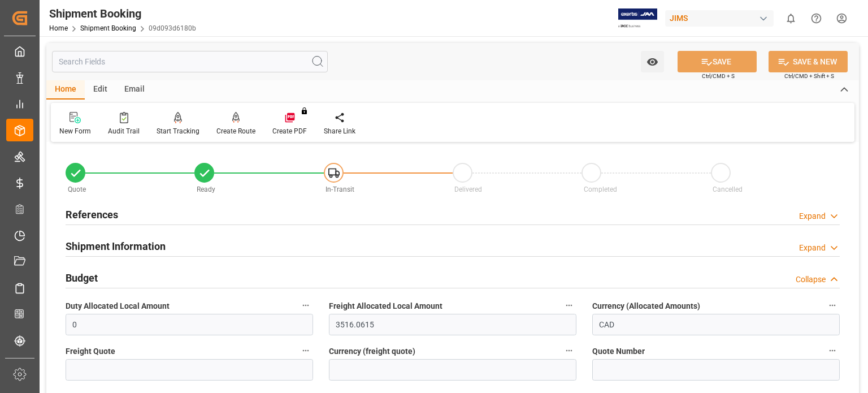 The height and width of the screenshot is (393, 868). Describe the element at coordinates (306, 305) in the screenshot. I see `button: Duty Allocated Local Amount` at that location.